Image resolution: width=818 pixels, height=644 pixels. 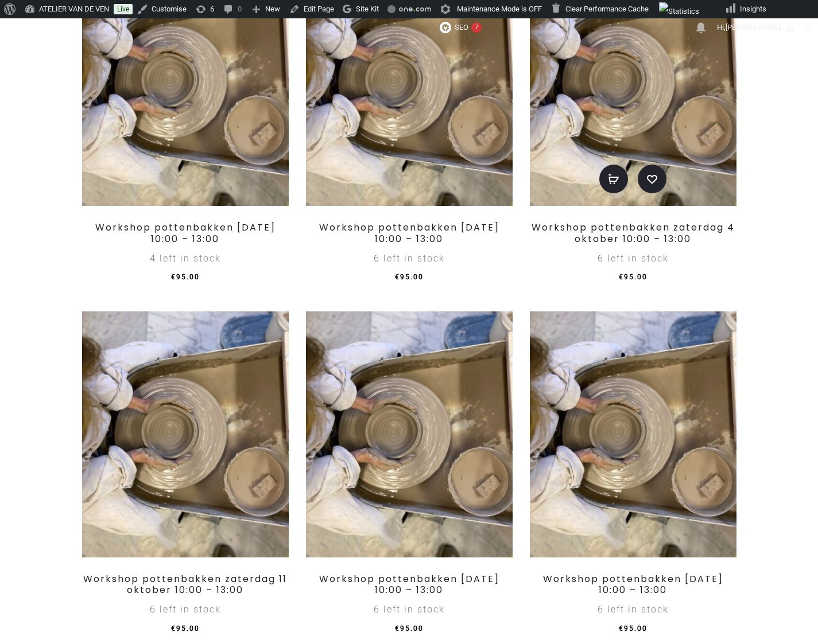 What do you see at coordinates (633, 233) in the screenshot?
I see `a: Workshop pottenbakken zaterdag 4 oktober 10:00 – 13:00` at bounding box center [633, 233].